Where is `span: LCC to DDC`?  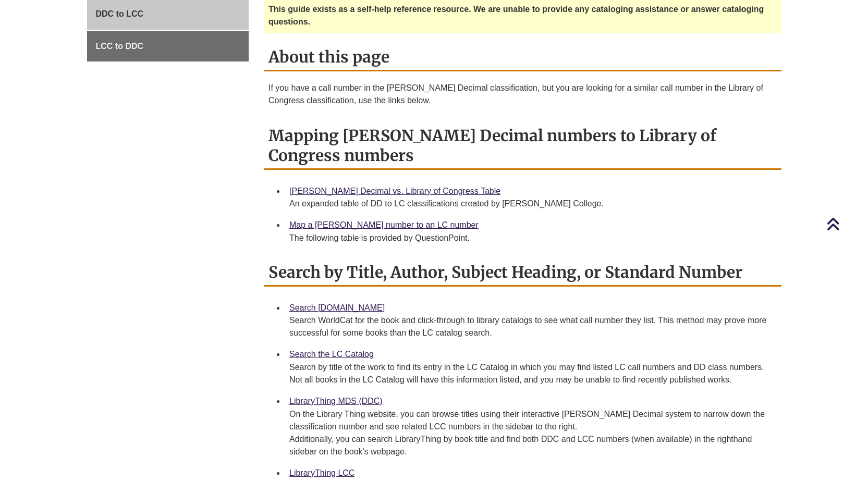 span: LCC to DDC is located at coordinates (120, 46).